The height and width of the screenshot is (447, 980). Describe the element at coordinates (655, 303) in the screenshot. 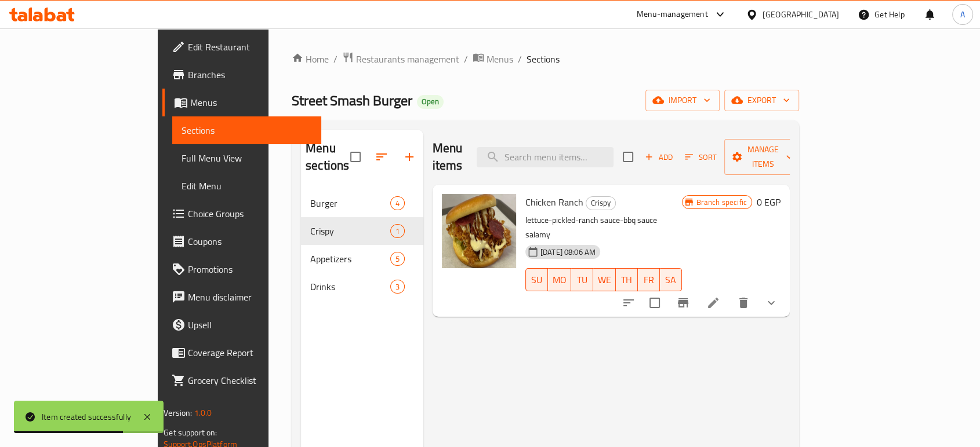

I see `span: Select to update` at that location.